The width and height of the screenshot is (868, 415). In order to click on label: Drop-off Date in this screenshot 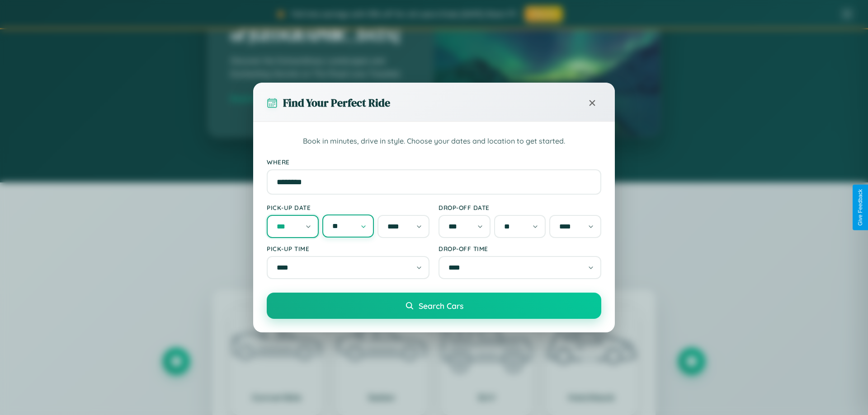, I will do `click(520, 207)`.